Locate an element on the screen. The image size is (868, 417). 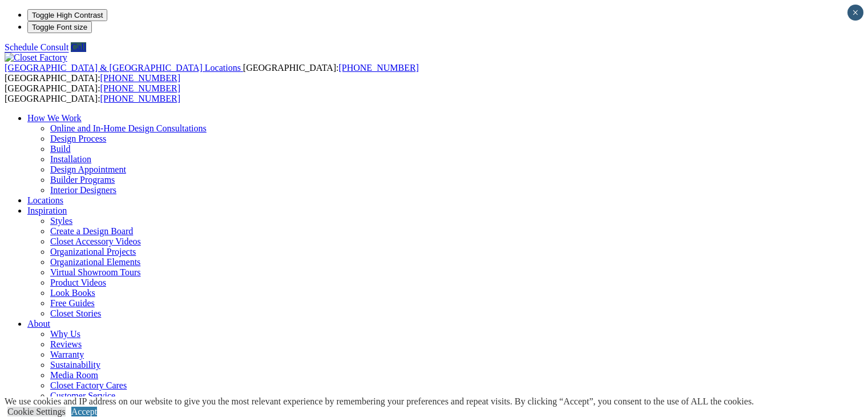
div: We use cookies and IP address on our website to give you the most relevant experience by remember... is located at coordinates (379, 401).